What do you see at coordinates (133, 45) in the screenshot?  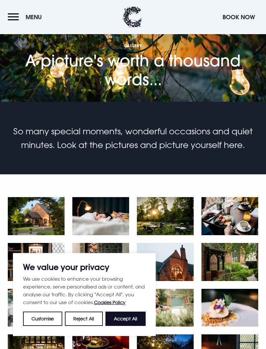 I see `span: Gallery` at bounding box center [133, 45].